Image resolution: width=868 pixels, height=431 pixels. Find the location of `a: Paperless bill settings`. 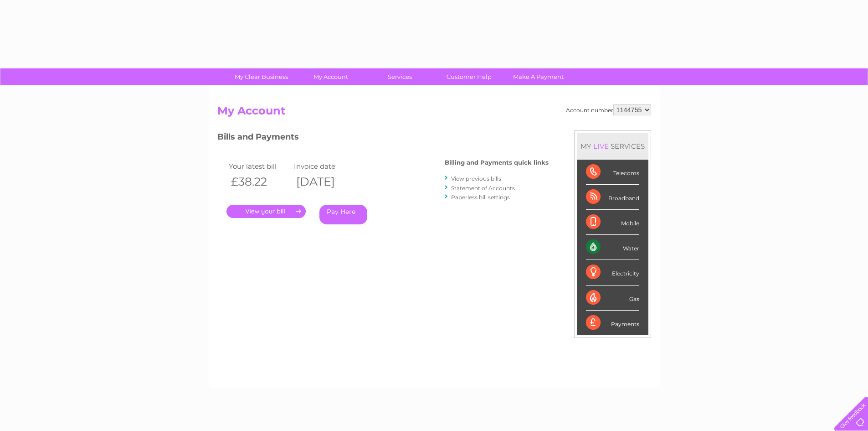

a: Paperless bill settings is located at coordinates (480, 197).